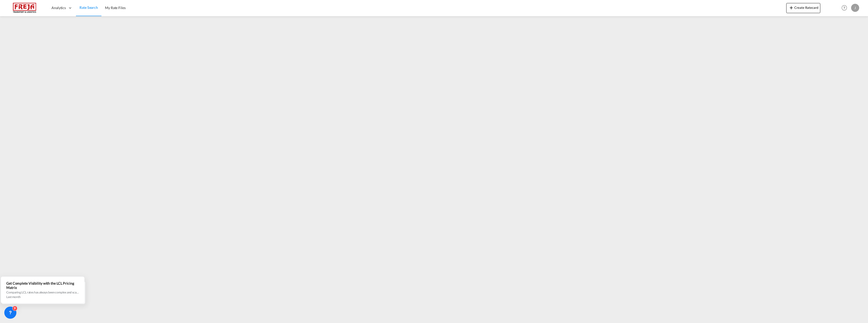  What do you see at coordinates (846, 8) in the screenshot?
I see `div: Help` at bounding box center [846, 8].